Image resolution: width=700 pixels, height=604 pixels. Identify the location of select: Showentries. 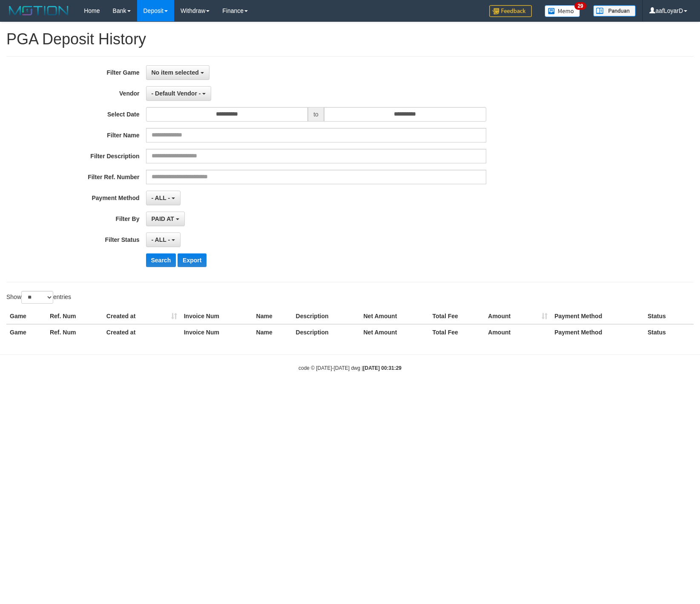
(37, 297).